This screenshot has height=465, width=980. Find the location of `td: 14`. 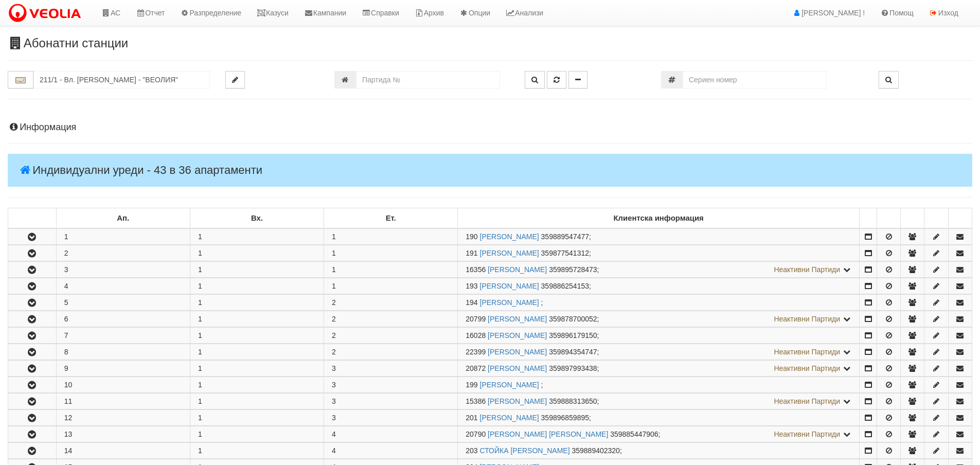

td: 14 is located at coordinates (123, 451).